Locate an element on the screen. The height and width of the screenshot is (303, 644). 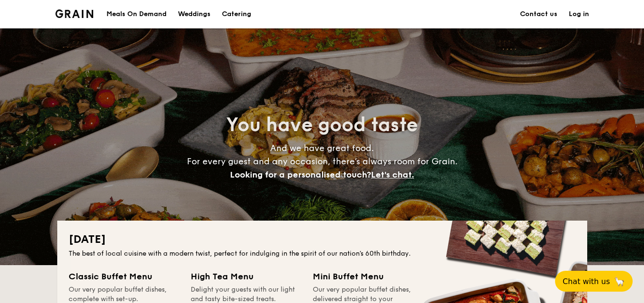
span: Let's chat. is located at coordinates (392, 175).